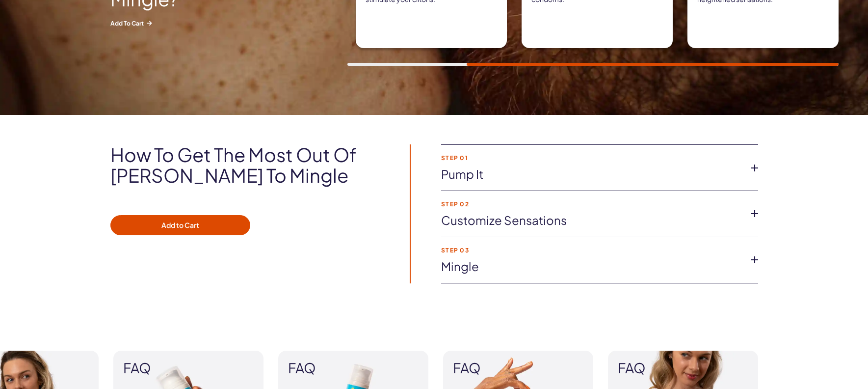 The image size is (868, 389). What do you see at coordinates (592, 174) in the screenshot?
I see `a: Pump It` at bounding box center [592, 174].